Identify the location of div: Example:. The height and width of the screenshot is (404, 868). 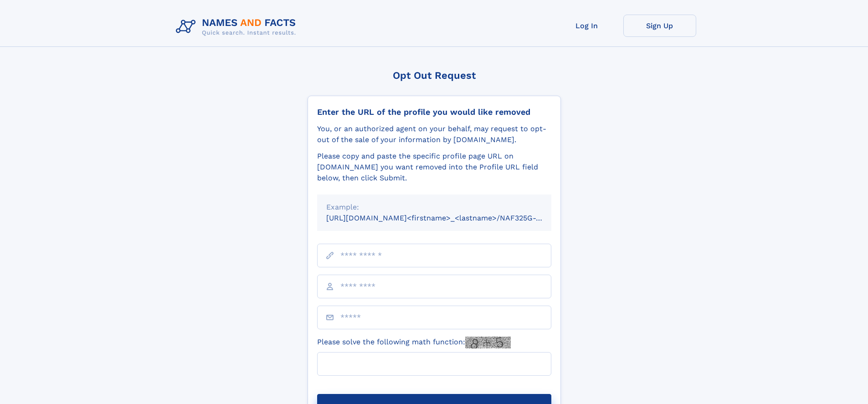
(434, 207).